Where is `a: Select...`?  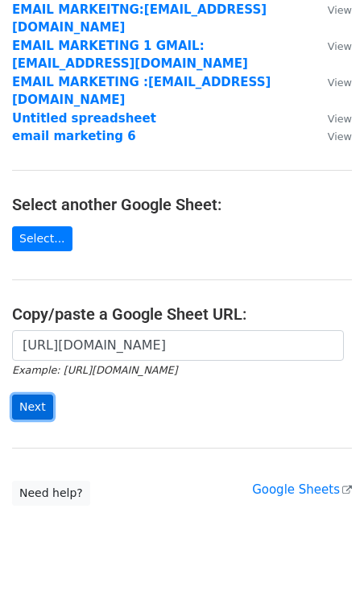 a: Select... is located at coordinates (42, 239).